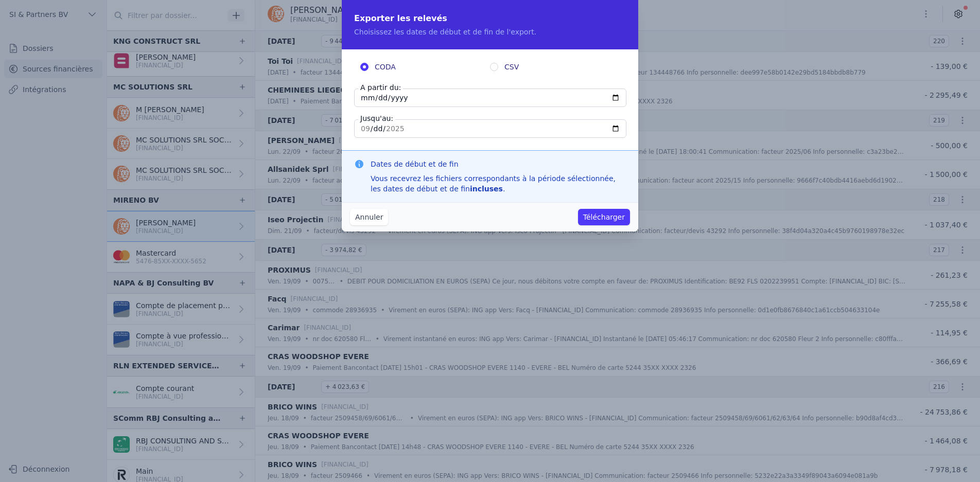 This screenshot has width=980, height=482. What do you see at coordinates (425, 67) in the screenshot?
I see `label: CODA` at bounding box center [425, 67].